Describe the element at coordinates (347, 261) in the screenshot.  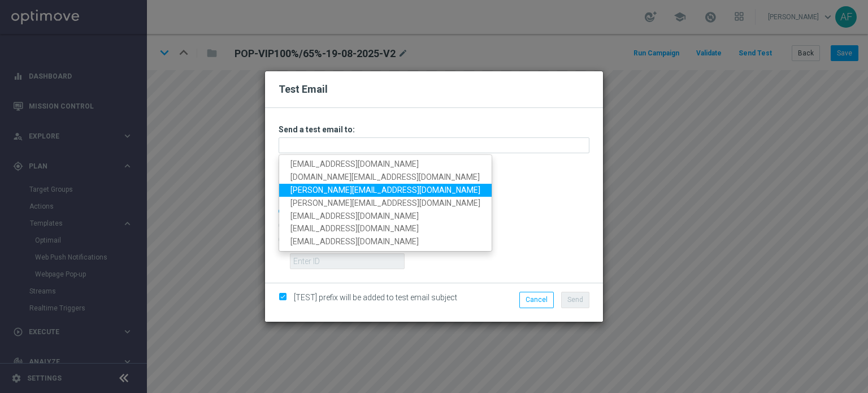
I see `input: Enter ID` at that location.